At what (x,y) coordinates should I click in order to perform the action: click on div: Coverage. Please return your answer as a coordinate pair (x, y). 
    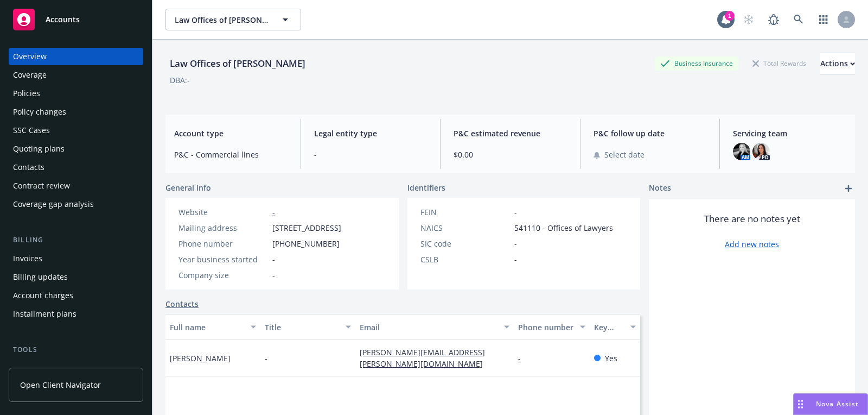
    Looking at the image, I should click on (30, 75).